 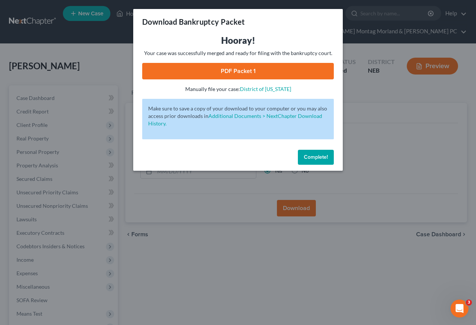 What do you see at coordinates (238, 89) in the screenshot?
I see `p: Manually file your case:` at bounding box center [238, 89].